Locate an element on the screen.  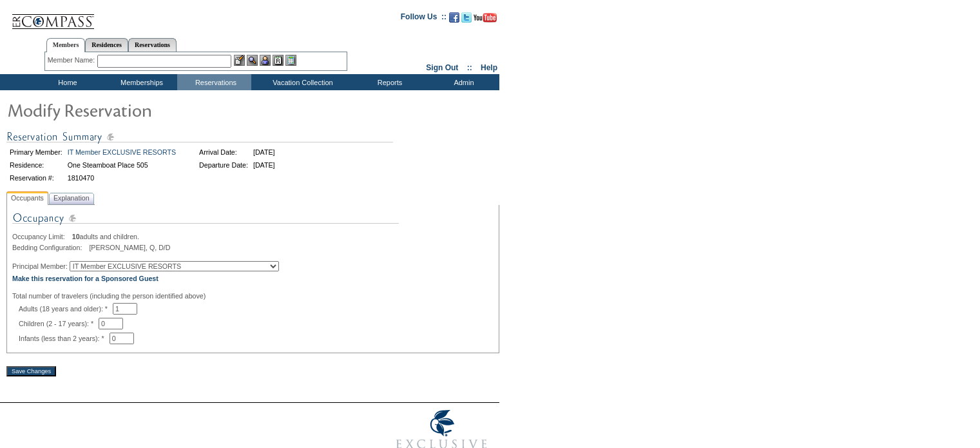
a: Reservations is located at coordinates (152, 45).